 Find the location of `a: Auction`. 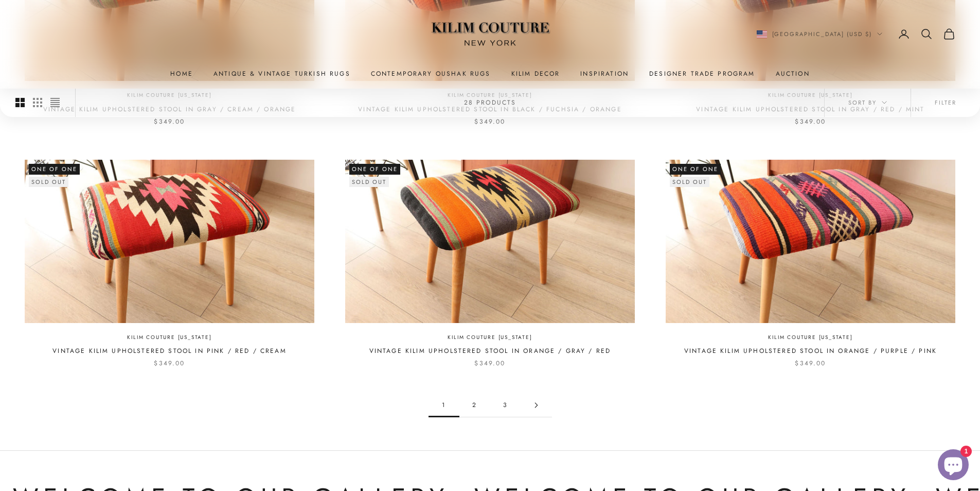

a: Auction is located at coordinates (793, 74).